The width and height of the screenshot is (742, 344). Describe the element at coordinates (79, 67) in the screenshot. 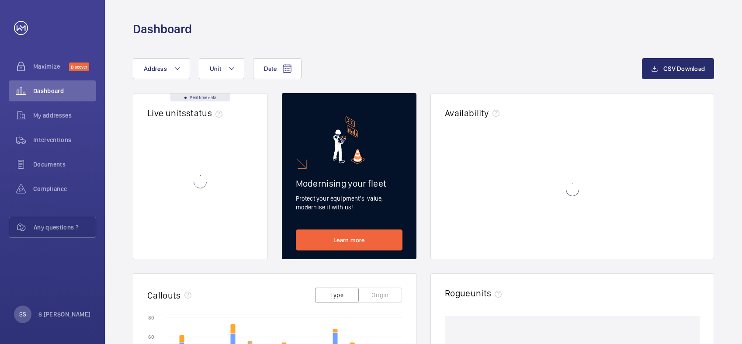

I see `span: Discover` at that location.